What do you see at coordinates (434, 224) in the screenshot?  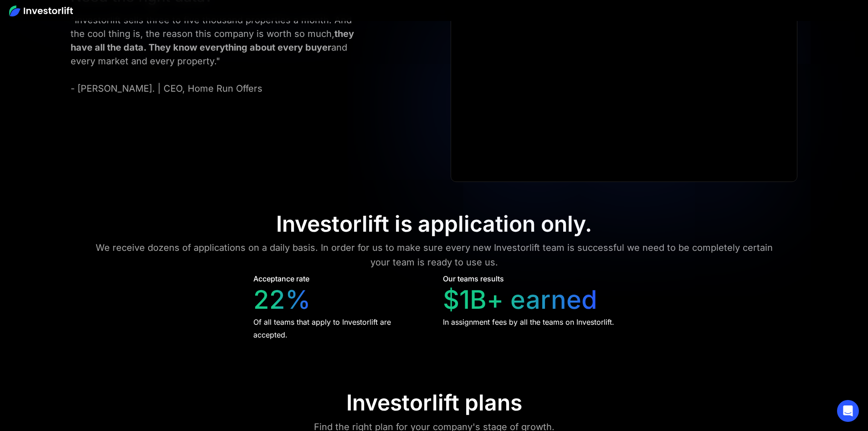 I see `div: Investorlift is application only.` at bounding box center [434, 224].